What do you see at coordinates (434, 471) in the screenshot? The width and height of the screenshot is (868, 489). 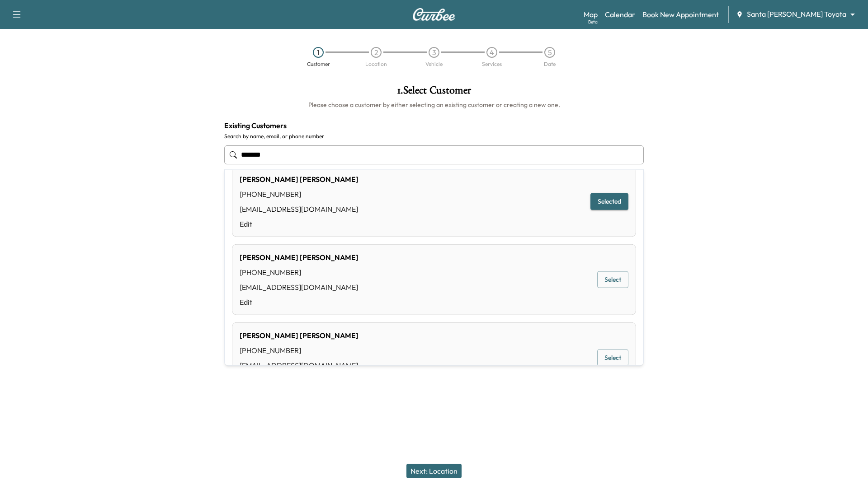 I see `button: Next: Location` at bounding box center [434, 471].